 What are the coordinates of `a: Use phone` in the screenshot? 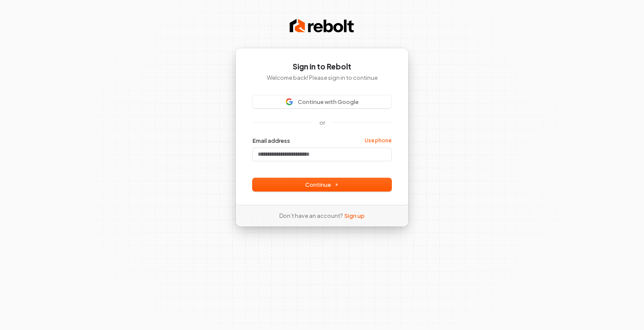 It's located at (378, 141).